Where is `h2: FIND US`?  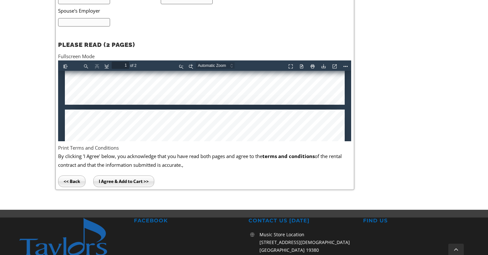 h2: FIND US is located at coordinates (416, 220).